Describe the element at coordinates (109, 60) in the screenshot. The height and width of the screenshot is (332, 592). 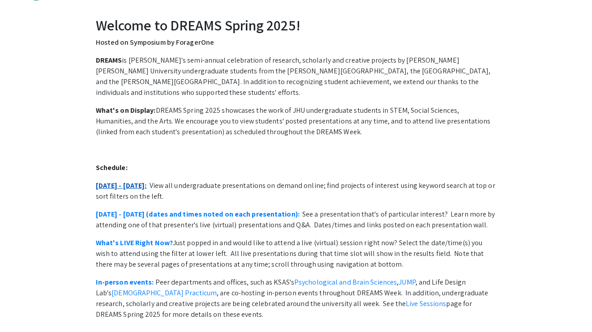
I see `strong: DREAMS` at that location.